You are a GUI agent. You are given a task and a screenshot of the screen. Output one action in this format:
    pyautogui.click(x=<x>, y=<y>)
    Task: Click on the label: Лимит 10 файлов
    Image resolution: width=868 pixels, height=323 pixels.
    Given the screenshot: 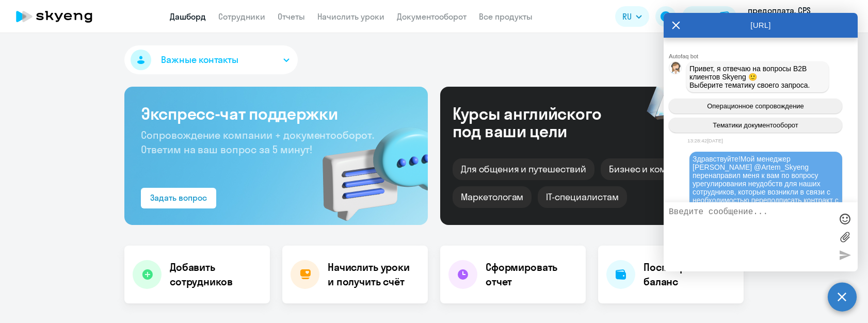 What is the action you would take?
    pyautogui.click(x=845, y=237)
    